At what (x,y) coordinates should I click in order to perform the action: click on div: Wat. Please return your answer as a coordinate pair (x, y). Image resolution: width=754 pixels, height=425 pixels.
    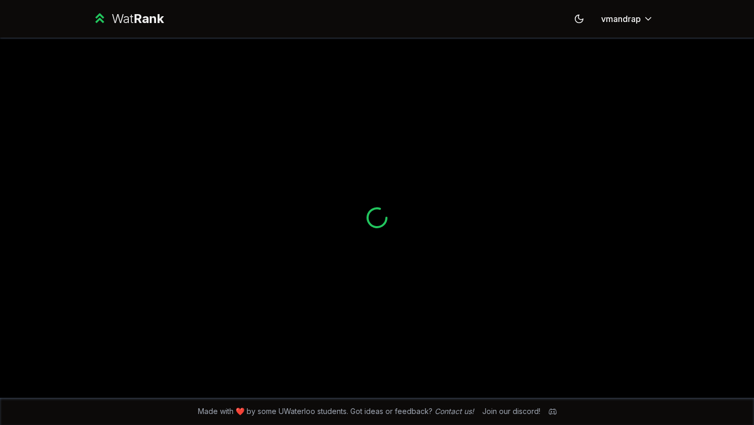
    Looking at the image, I should click on (138, 19).